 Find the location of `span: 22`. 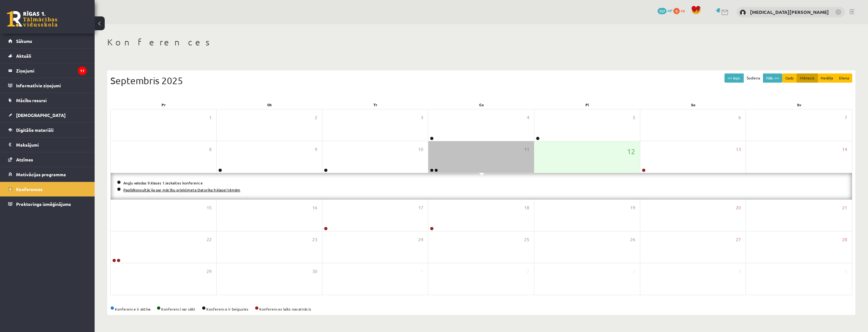

span: 22 is located at coordinates (209, 239).